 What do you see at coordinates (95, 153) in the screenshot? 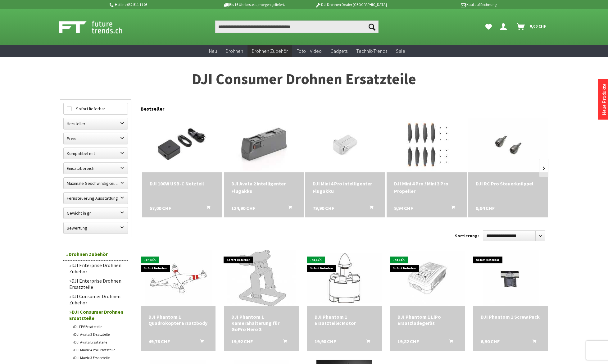
I see `label: Kompatibel mit` at bounding box center [95, 153].